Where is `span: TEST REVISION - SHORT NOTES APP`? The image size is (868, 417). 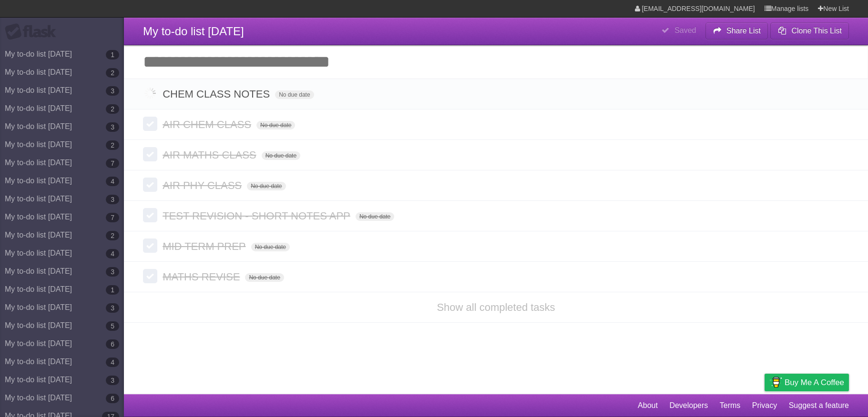
span: TEST REVISION - SHORT NOTES APP is located at coordinates (257, 216).